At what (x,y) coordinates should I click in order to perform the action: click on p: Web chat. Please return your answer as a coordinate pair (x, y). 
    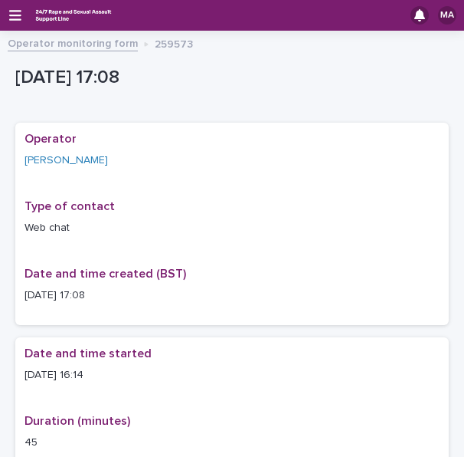
    Looking at the image, I should click on (232, 228).